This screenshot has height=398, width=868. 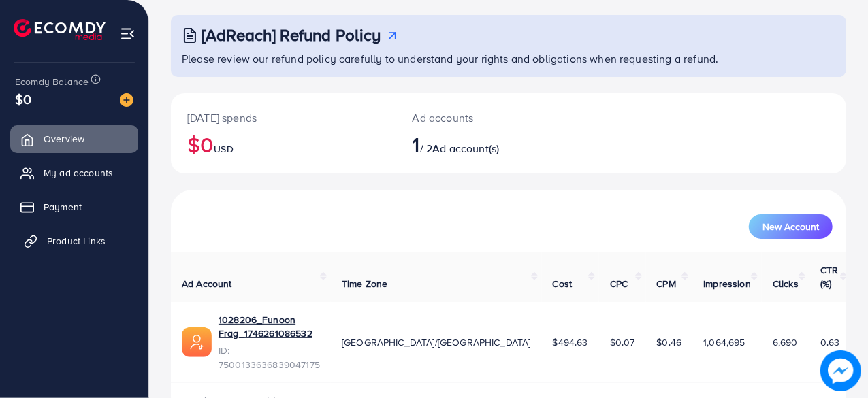 What do you see at coordinates (790, 227) in the screenshot?
I see `span: New Account` at bounding box center [790, 227].